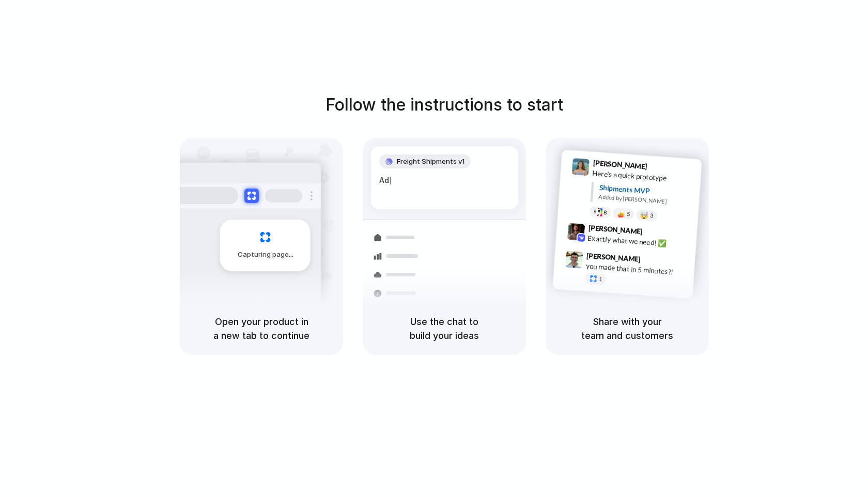  What do you see at coordinates (262, 329) in the screenshot?
I see `h5: Open your product in a new tab to continue` at bounding box center [262, 329].